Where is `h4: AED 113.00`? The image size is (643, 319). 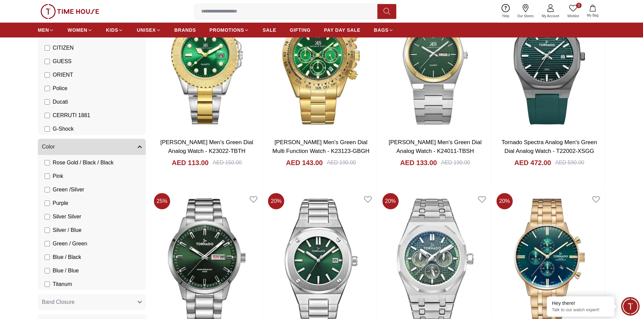 h4: AED 113.00 is located at coordinates (190, 163).